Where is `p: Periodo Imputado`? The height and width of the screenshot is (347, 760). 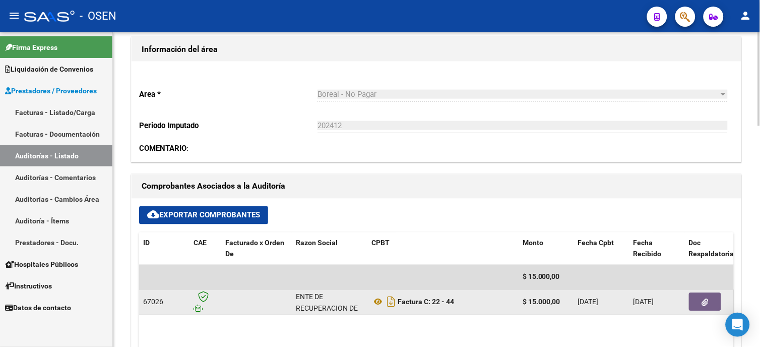
p: Periodo Imputado is located at coordinates (228, 125).